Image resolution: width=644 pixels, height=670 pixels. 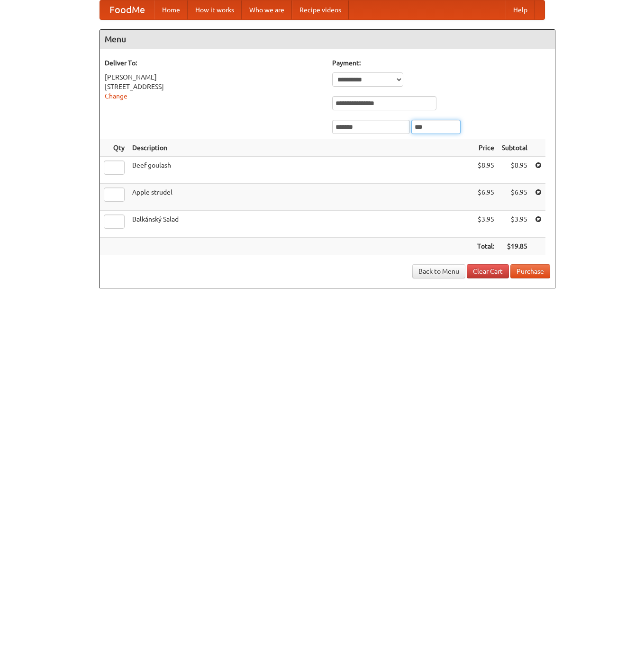 I want to click on th: Description, so click(x=301, y=148).